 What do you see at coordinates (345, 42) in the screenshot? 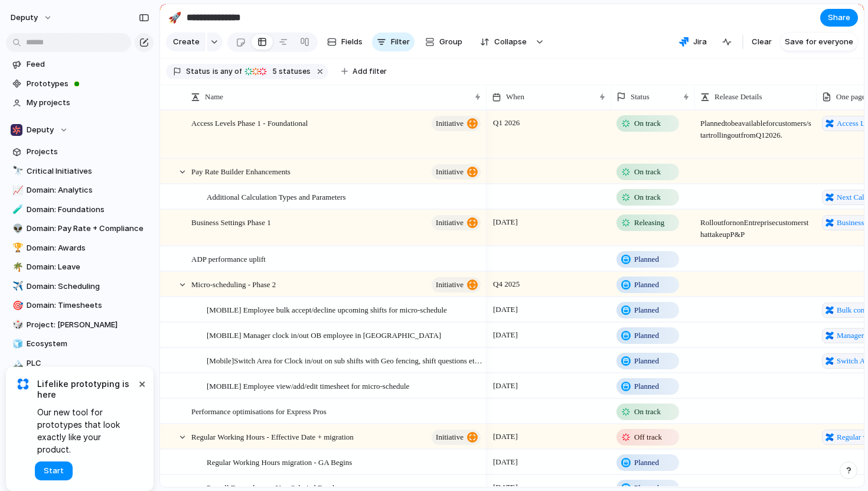
I see `button: Fields` at bounding box center [345, 42].